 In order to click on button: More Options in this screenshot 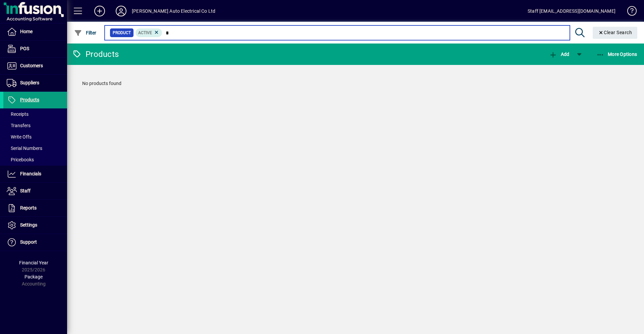, I will do `click(617, 54)`.